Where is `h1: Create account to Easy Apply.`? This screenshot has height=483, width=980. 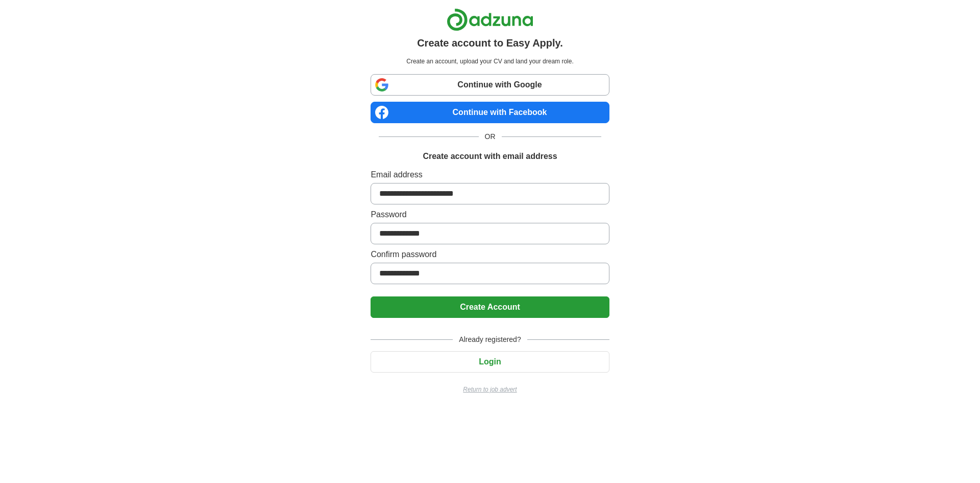
h1: Create account to Easy Apply. is located at coordinates (490, 43).